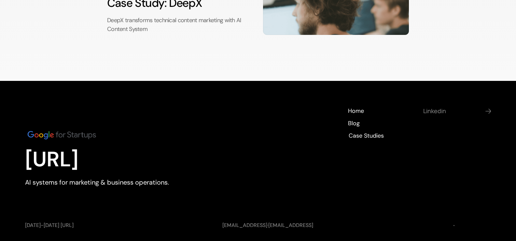 The width and height of the screenshot is (516, 241). I want to click on a: Blog, so click(354, 123).